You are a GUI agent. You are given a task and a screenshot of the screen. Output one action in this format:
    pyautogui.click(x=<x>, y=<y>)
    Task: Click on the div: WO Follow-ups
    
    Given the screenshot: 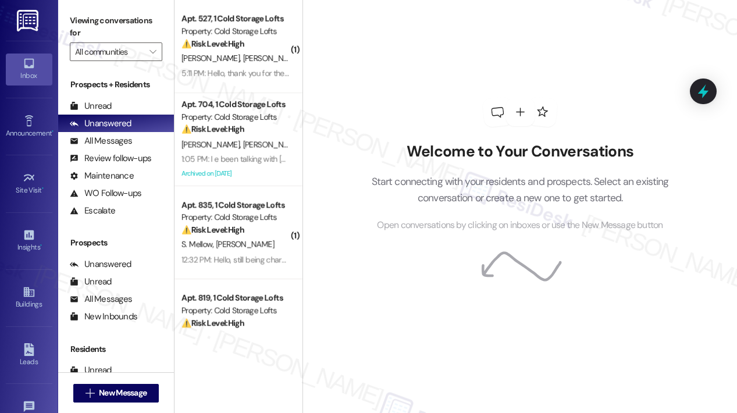 What is the action you would take?
    pyautogui.click(x=105, y=193)
    